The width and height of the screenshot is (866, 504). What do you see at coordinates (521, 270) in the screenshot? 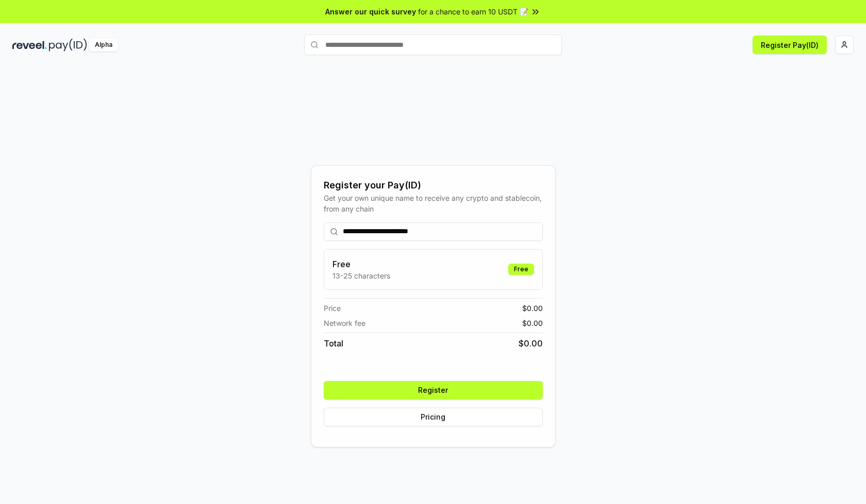
I see `div: Free` at bounding box center [521, 270].